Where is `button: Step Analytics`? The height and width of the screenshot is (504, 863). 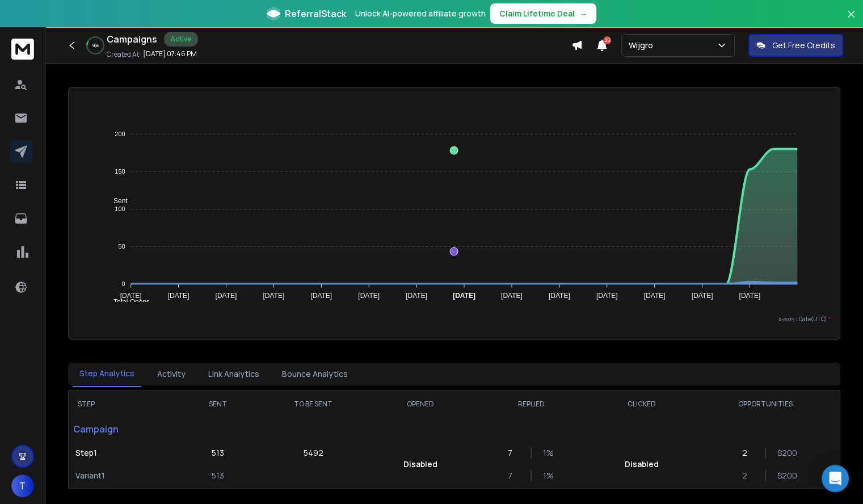 button: Step Analytics is located at coordinates (107, 374).